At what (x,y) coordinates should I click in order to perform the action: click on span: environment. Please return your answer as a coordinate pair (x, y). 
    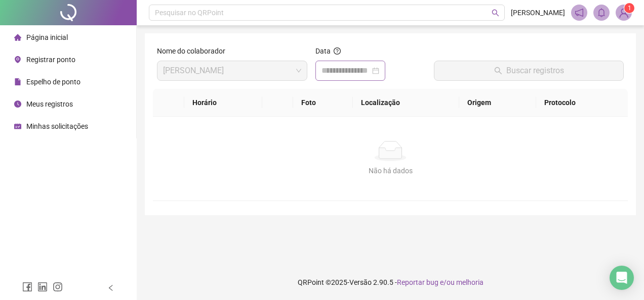
    Looking at the image, I should click on (18, 60).